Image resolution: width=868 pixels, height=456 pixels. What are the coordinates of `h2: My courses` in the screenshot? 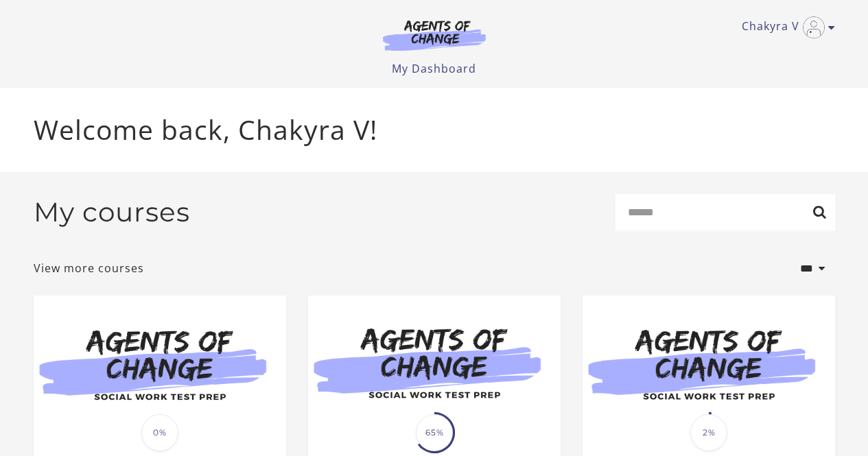 It's located at (112, 212).